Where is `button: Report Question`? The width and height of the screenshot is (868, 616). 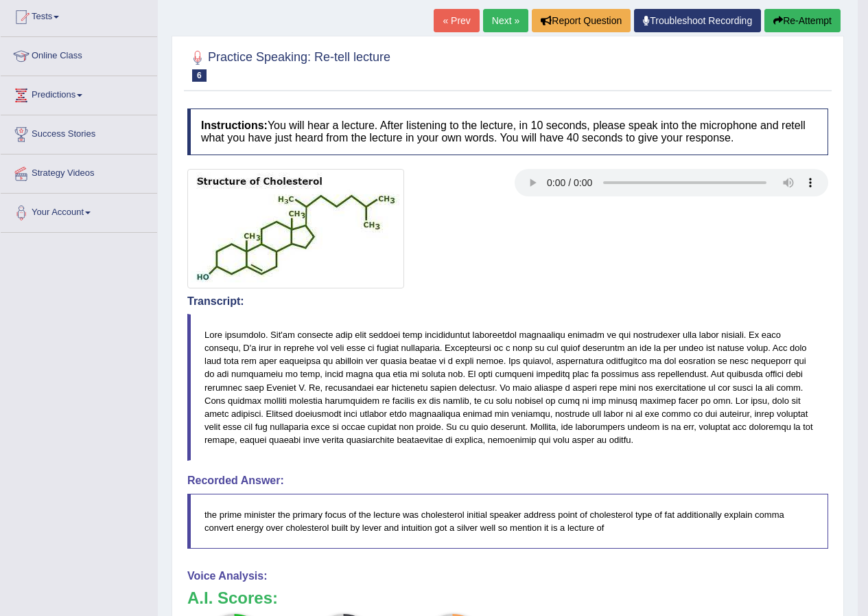 button: Report Question is located at coordinates (581, 21).